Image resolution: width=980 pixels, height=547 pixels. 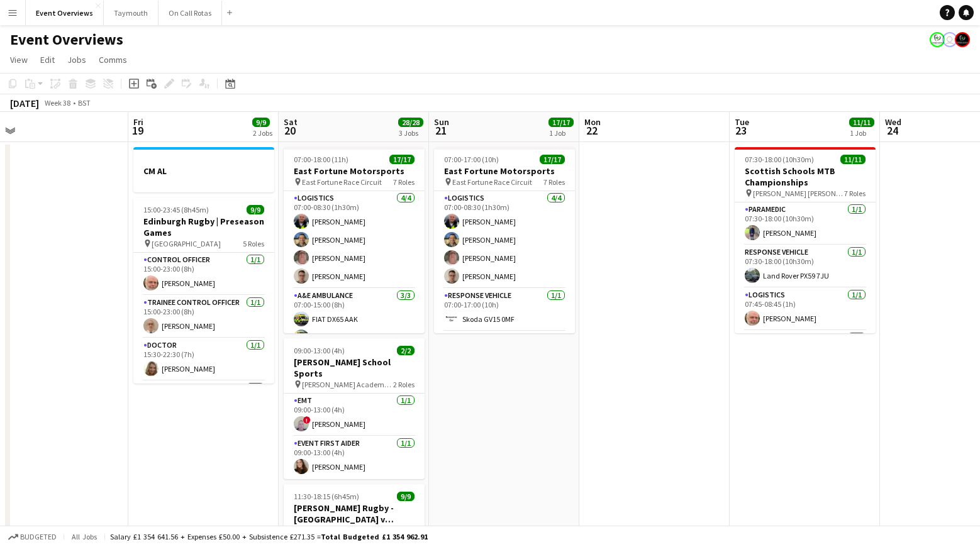 What do you see at coordinates (19, 60) in the screenshot?
I see `a: View` at bounding box center [19, 60].